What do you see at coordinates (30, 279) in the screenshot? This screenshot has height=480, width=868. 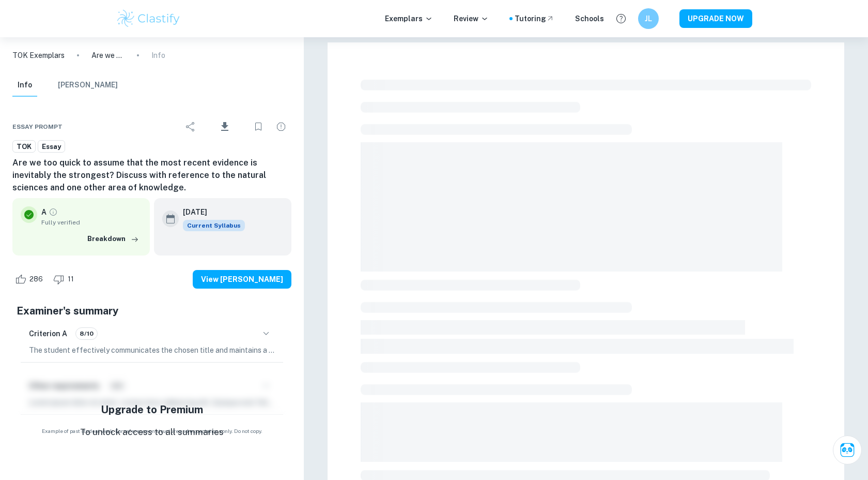 I see `div: Like` at bounding box center [30, 279].